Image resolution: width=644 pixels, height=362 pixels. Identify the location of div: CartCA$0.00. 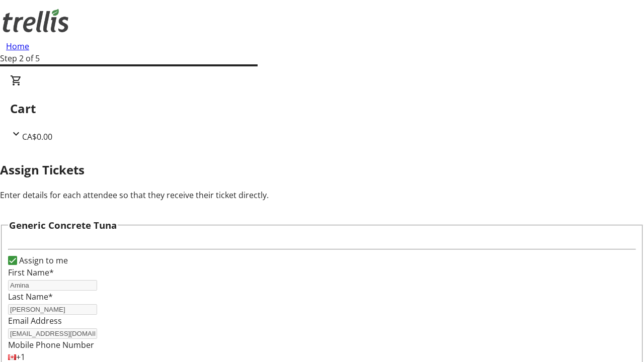
(322, 109).